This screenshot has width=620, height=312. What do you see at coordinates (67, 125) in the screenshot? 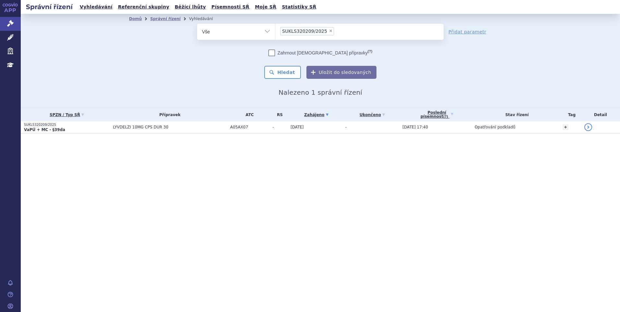
I see `p: SUKLS320209/2025` at bounding box center [67, 125].